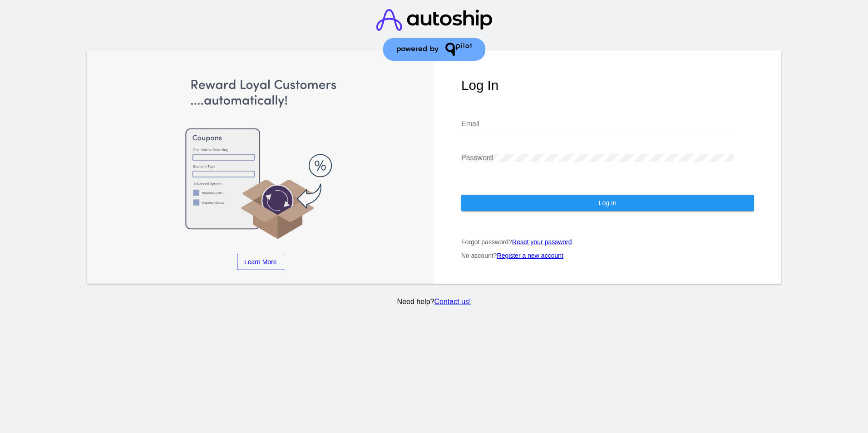  I want to click on a: Reset your password, so click(542, 242).